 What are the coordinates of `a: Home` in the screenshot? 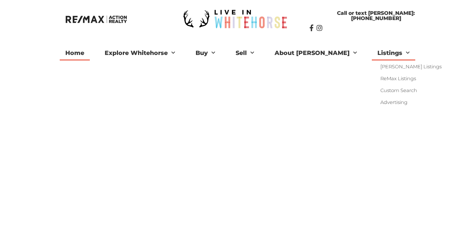 It's located at (75, 53).